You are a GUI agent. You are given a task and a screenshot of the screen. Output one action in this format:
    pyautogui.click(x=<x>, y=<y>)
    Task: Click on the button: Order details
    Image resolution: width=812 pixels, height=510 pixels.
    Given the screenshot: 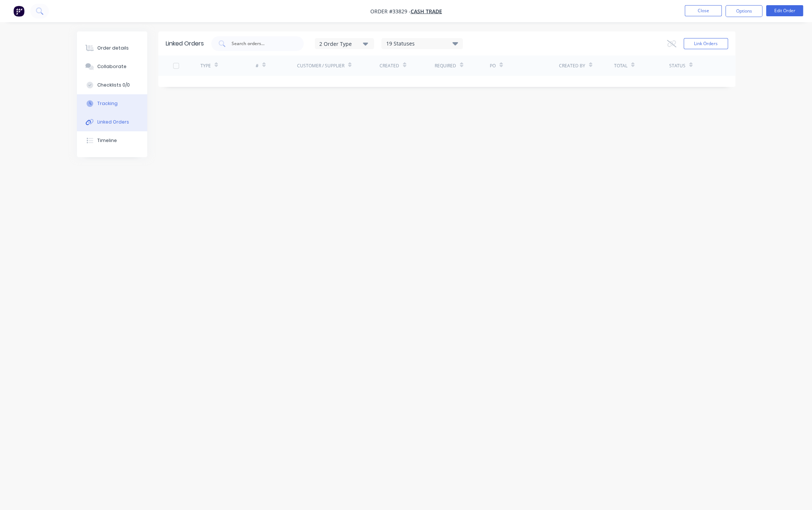 What is the action you would take?
    pyautogui.click(x=112, y=48)
    